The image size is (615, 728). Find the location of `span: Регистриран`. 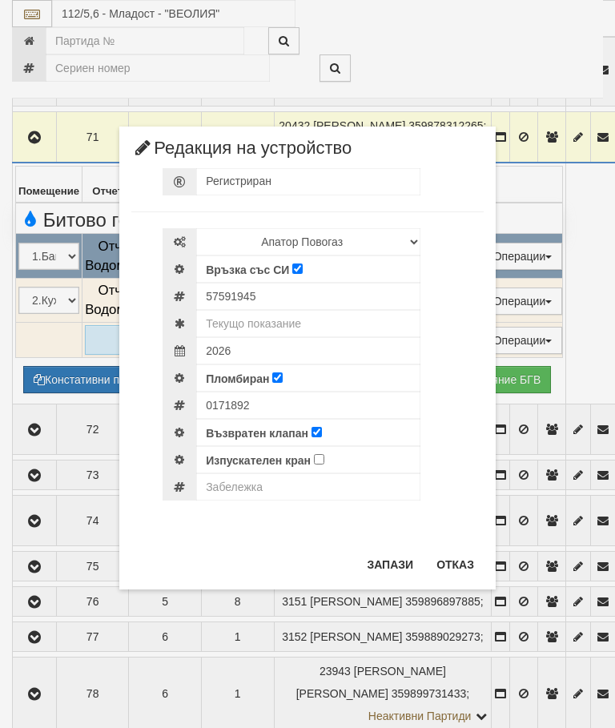

span: Регистриран is located at coordinates (239, 181).